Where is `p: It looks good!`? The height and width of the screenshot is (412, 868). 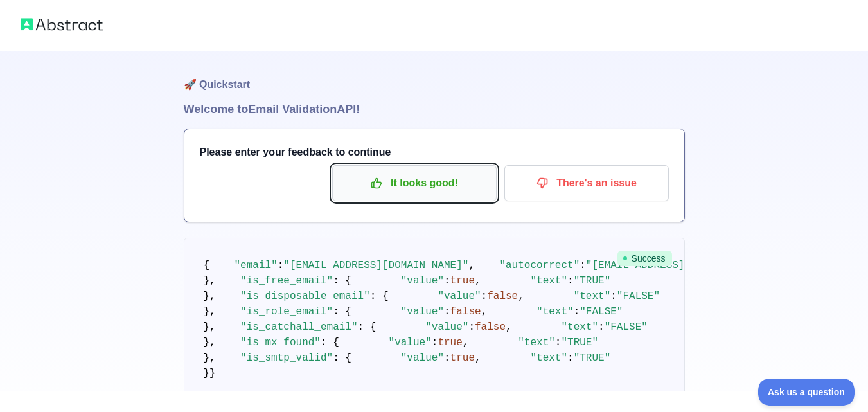 p: It looks good! is located at coordinates (415, 184).